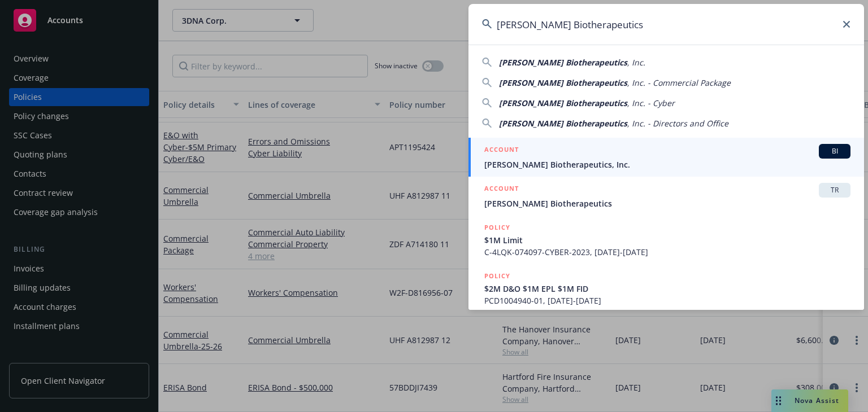 This screenshot has height=412, width=868. I want to click on span: , Inc. - Cyber, so click(651, 103).